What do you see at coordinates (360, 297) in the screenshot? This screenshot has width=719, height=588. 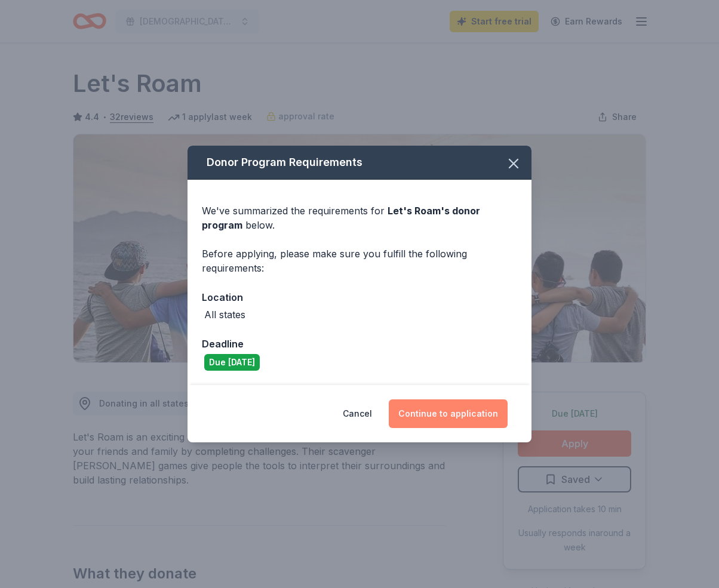 I see `div: Location` at bounding box center [360, 297].